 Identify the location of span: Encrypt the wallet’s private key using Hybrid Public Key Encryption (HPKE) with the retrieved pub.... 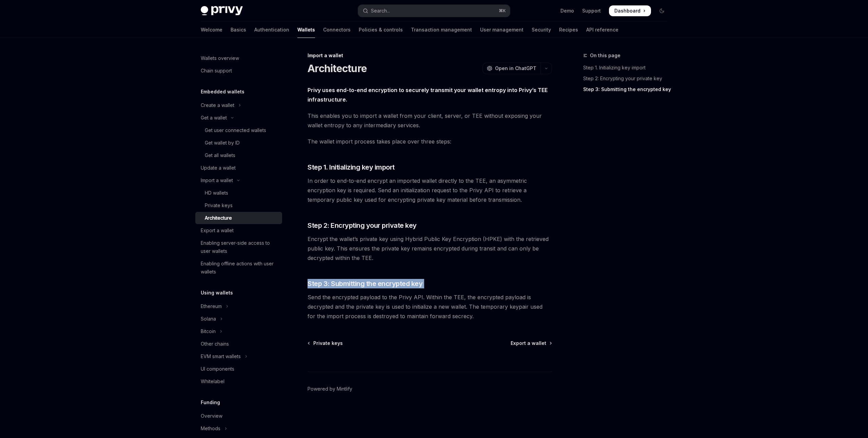
(430, 249).